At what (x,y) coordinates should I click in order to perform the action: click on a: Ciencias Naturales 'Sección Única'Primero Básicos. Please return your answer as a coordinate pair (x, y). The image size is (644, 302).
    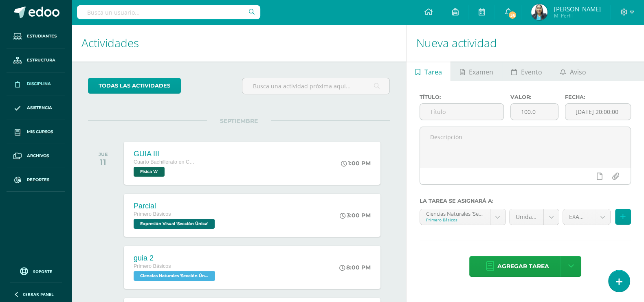
    Looking at the image, I should click on (463, 217).